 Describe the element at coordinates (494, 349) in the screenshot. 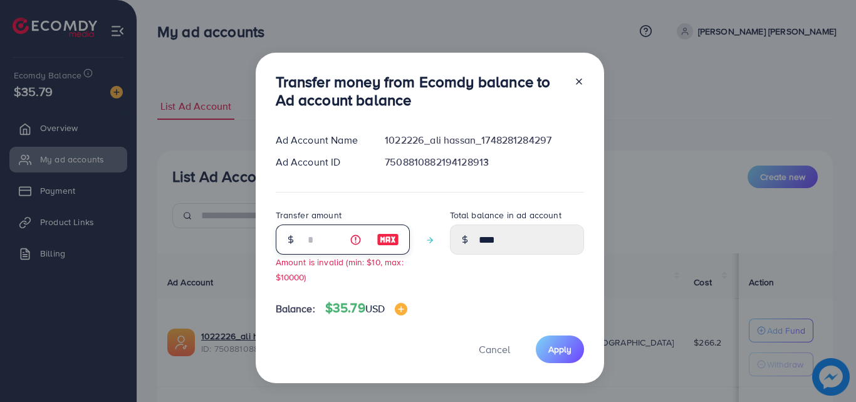

I see `span: Cancel` at that location.